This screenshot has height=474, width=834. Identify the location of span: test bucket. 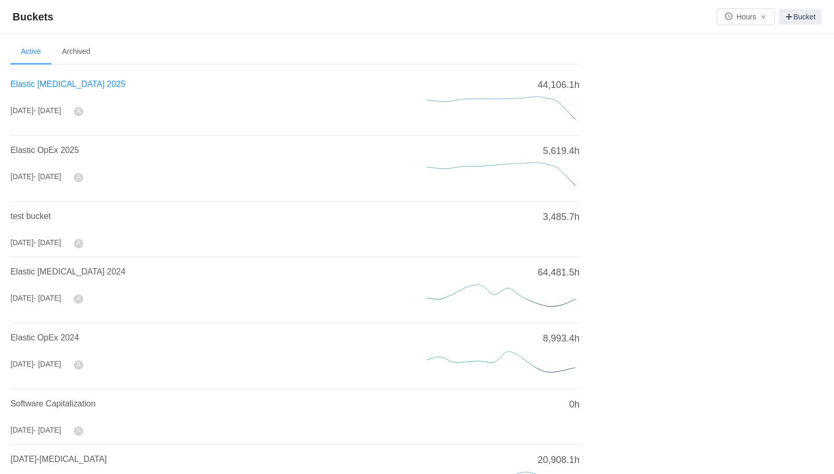
(30, 216).